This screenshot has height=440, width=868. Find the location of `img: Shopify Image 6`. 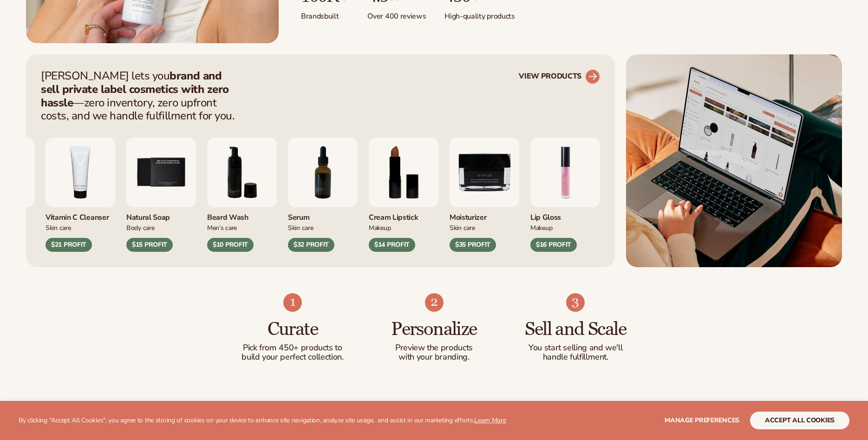

img: Shopify Image 6 is located at coordinates (576, 302).